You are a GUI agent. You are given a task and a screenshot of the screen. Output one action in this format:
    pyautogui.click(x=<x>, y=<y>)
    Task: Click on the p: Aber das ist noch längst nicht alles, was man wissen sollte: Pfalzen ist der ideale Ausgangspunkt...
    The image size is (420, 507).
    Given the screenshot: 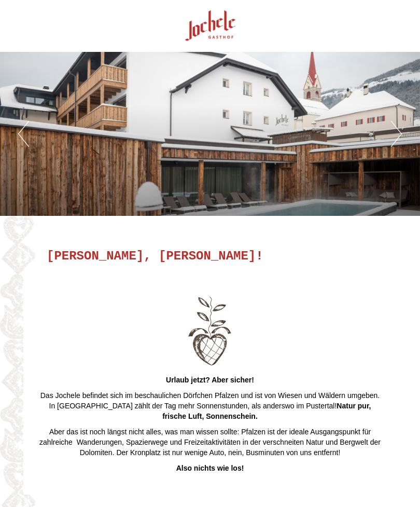 What is the action you would take?
    pyautogui.click(x=210, y=443)
    